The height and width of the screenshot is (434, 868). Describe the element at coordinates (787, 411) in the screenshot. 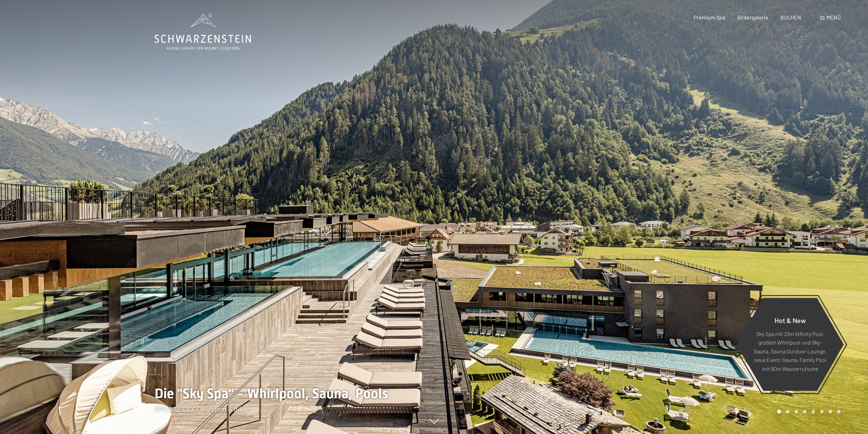

I see `div: Carousel Page 2` at that location.